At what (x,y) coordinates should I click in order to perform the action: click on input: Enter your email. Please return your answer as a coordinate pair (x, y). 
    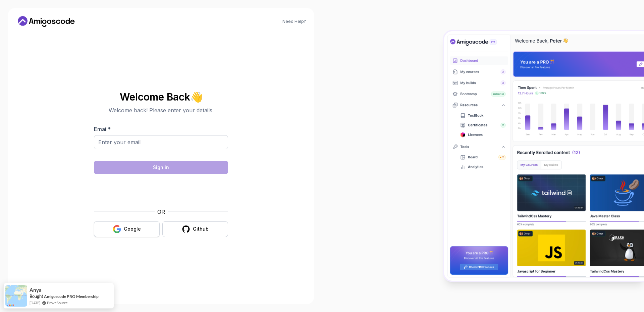
    Looking at the image, I should click on (161, 142).